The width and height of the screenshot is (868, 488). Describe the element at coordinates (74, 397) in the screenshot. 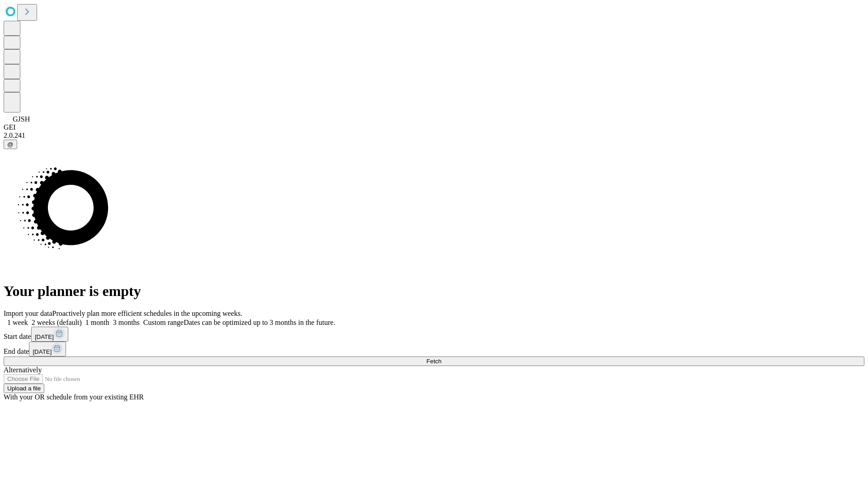

I see `span: With your OR schedule from your existing EHR` at that location.